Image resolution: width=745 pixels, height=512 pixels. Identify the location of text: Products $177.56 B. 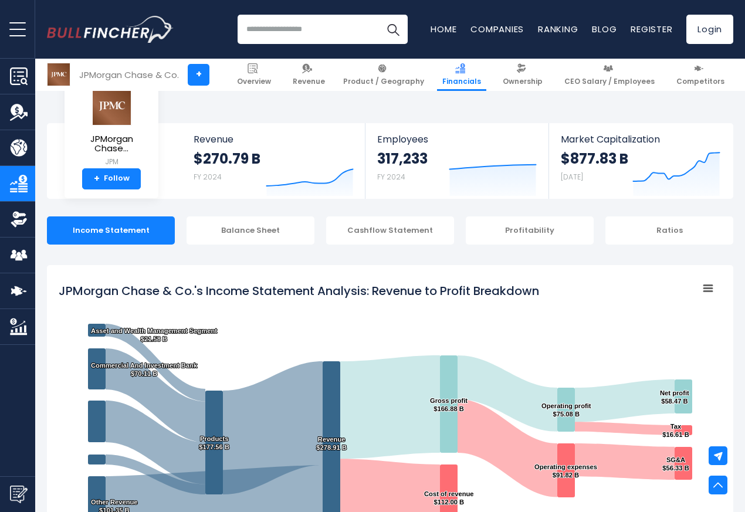
(214, 443).